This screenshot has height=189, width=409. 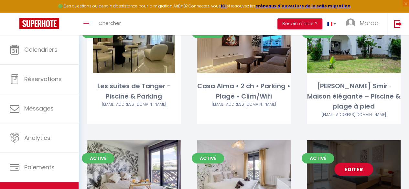 What do you see at coordinates (39, 167) in the screenshot?
I see `span: Paiements` at bounding box center [39, 167].